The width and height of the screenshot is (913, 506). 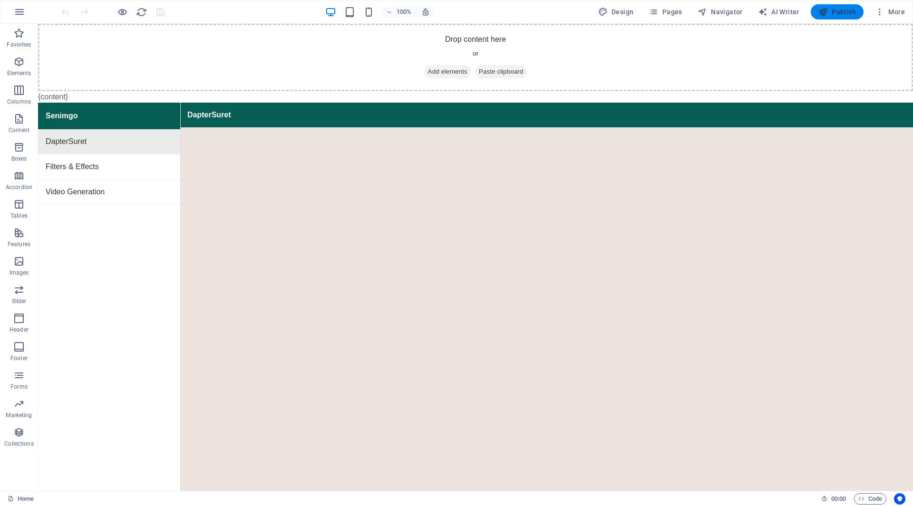 What do you see at coordinates (778, 12) in the screenshot?
I see `span: AI Writer` at bounding box center [778, 12].